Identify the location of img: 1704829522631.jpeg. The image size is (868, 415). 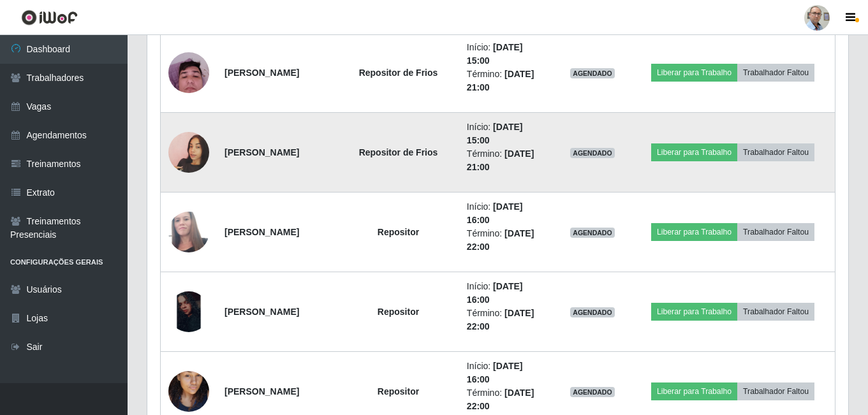
(189, 311).